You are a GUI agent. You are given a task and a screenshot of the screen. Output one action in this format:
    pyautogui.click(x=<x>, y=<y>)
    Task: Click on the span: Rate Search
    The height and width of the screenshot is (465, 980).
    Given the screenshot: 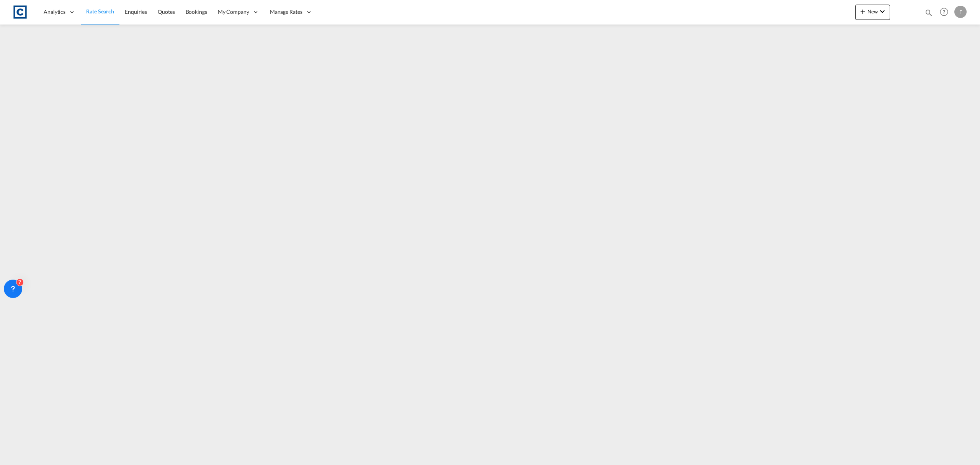 What is the action you would take?
    pyautogui.click(x=100, y=11)
    